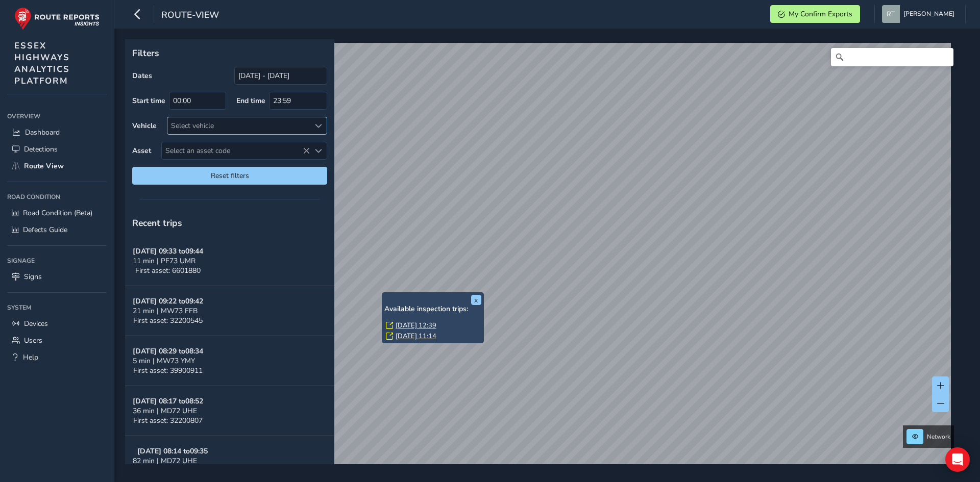 The height and width of the screenshot is (482, 980). I want to click on span: Reset filters, so click(229, 176).